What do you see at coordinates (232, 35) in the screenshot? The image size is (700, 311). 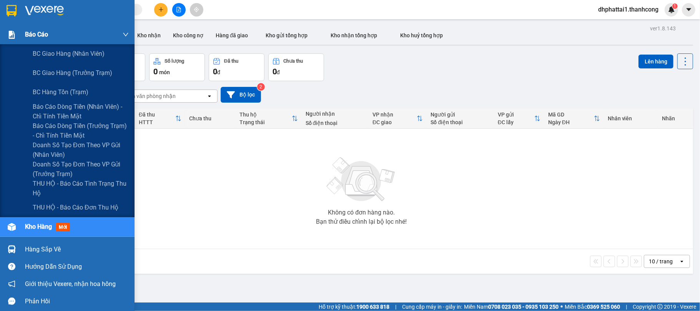 I see `button: Hàng đã giao` at bounding box center [232, 35].